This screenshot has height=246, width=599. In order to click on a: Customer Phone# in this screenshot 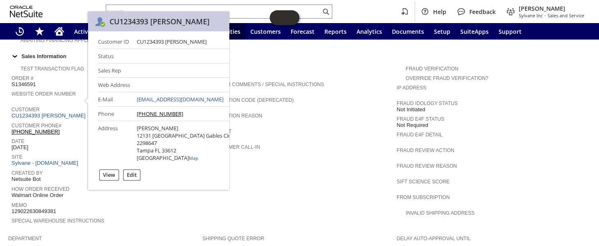, I will do `click(36, 126)`.